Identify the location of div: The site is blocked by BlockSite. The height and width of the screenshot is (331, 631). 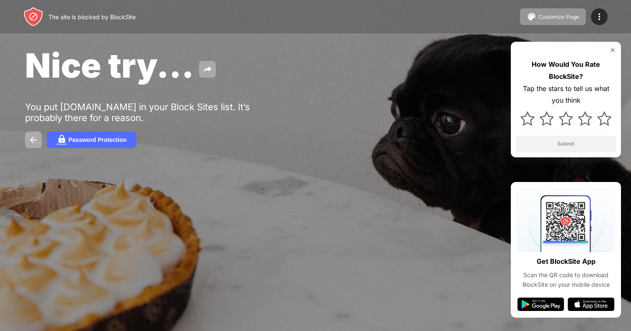
(92, 17).